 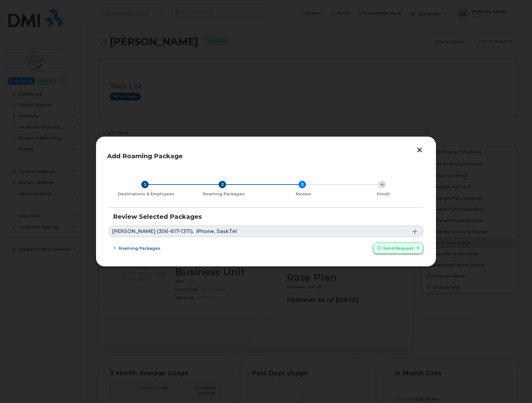 What do you see at coordinates (266, 217) in the screenshot?
I see `h3: Review Selected Packages` at bounding box center [266, 217].